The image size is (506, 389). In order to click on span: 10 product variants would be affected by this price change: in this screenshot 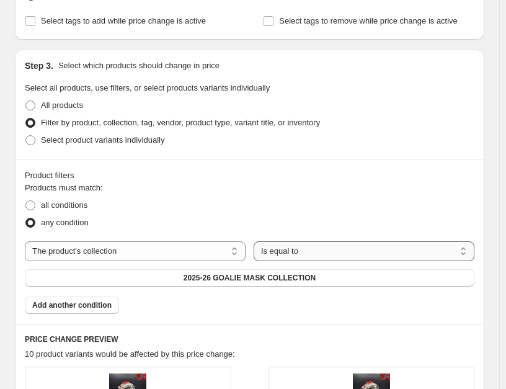, I will do `click(130, 353)`.